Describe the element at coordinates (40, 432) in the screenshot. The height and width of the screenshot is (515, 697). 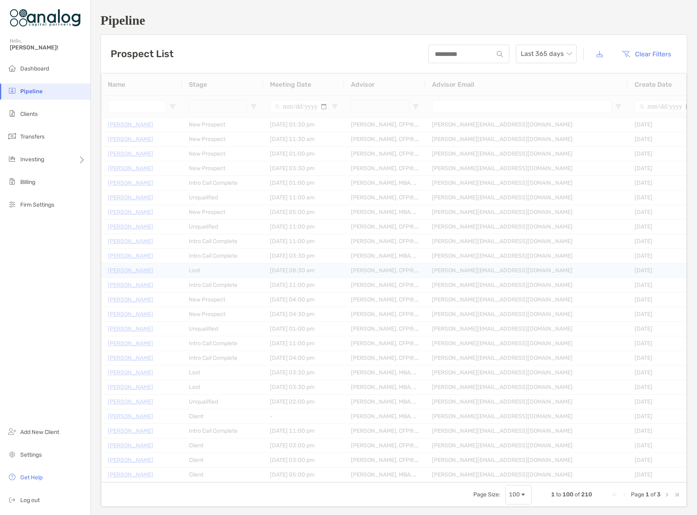
I see `span: Add New Client` at that location.